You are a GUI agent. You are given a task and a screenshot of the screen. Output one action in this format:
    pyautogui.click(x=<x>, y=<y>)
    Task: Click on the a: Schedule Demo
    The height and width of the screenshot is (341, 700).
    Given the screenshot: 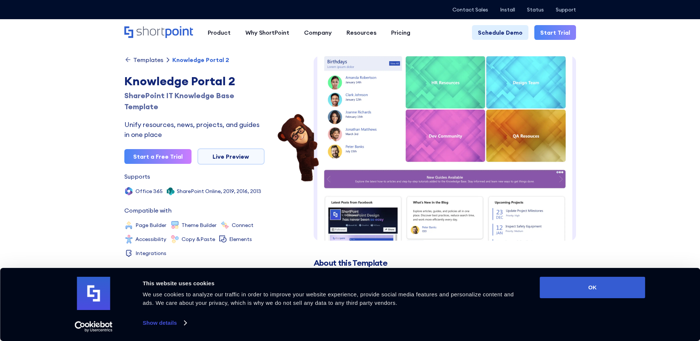 What is the action you would take?
    pyautogui.click(x=500, y=32)
    